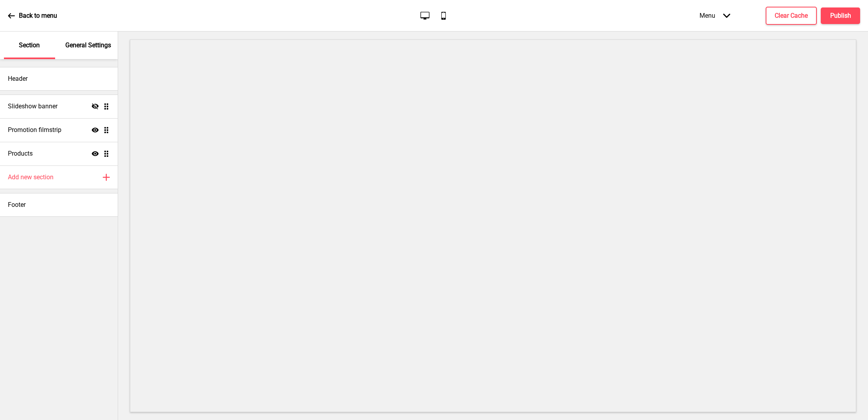  I want to click on div: Menu, so click(715, 16).